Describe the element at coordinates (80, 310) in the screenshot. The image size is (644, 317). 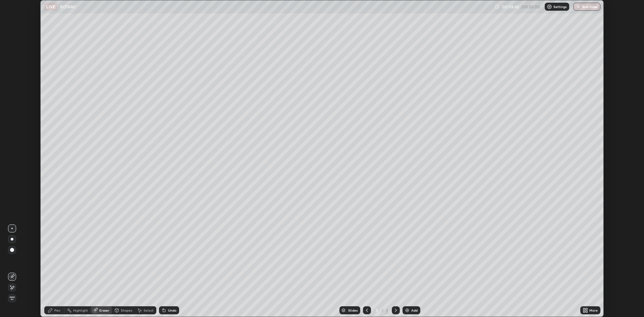
I see `div: Highlight` at that location.